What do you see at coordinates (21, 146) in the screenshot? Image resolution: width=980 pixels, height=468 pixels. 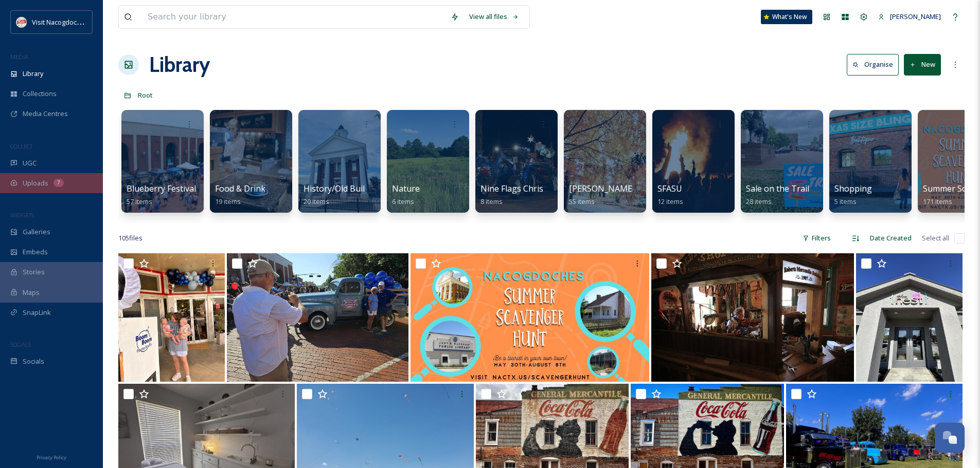 I see `span: COLLECT` at bounding box center [21, 146].